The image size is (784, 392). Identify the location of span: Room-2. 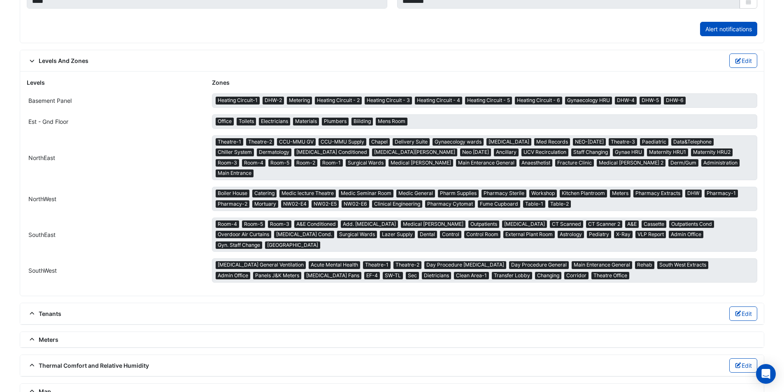
(306, 163).